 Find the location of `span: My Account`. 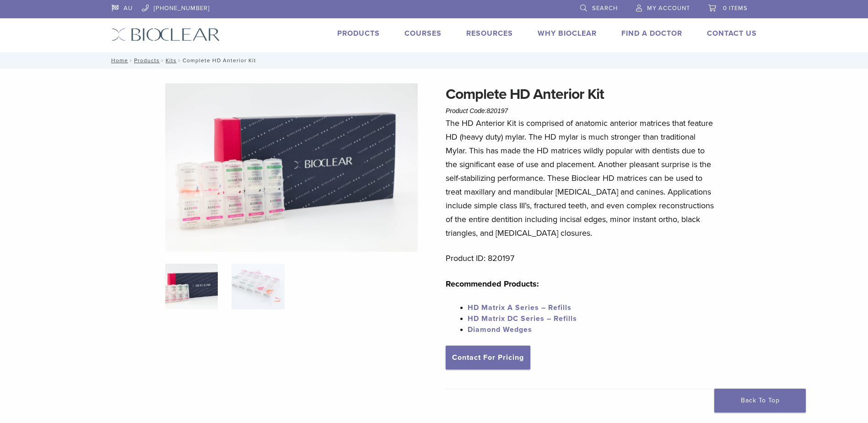

span: My Account is located at coordinates (668, 8).